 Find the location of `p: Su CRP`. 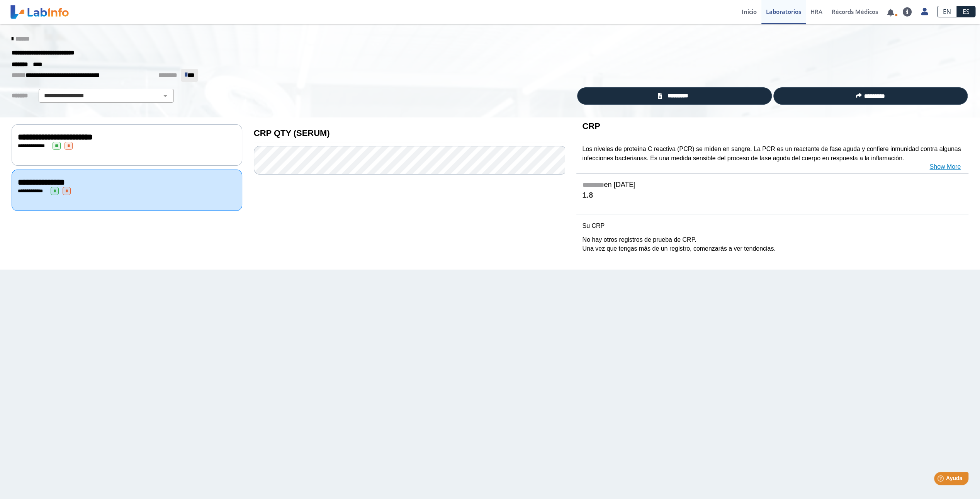

p: Su CRP is located at coordinates (772, 226).